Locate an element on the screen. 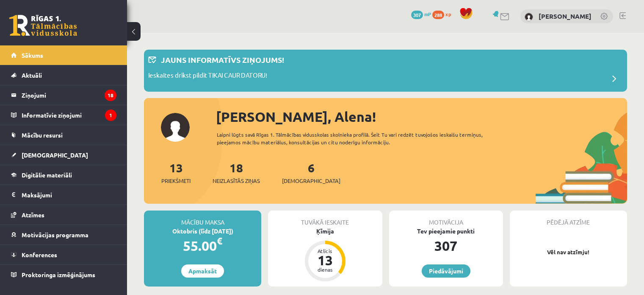  div: 307 is located at coordinates (446, 246).